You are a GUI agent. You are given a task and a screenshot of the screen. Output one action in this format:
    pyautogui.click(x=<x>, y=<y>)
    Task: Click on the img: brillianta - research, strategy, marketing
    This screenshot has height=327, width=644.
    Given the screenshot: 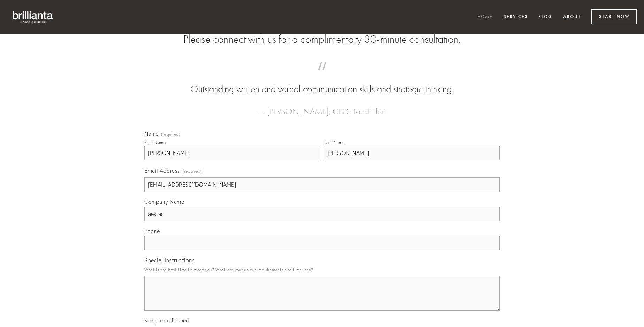 What is the action you would take?
    pyautogui.click(x=33, y=17)
    